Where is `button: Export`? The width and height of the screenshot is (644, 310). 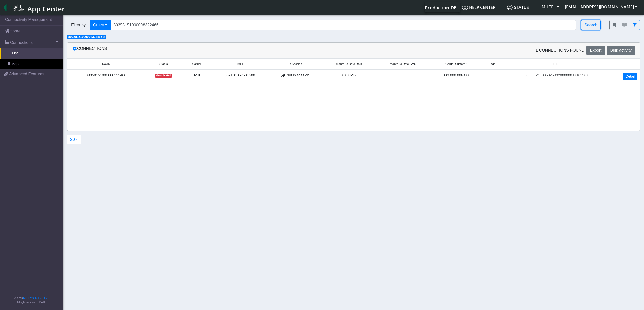 button: Export is located at coordinates (596, 50).